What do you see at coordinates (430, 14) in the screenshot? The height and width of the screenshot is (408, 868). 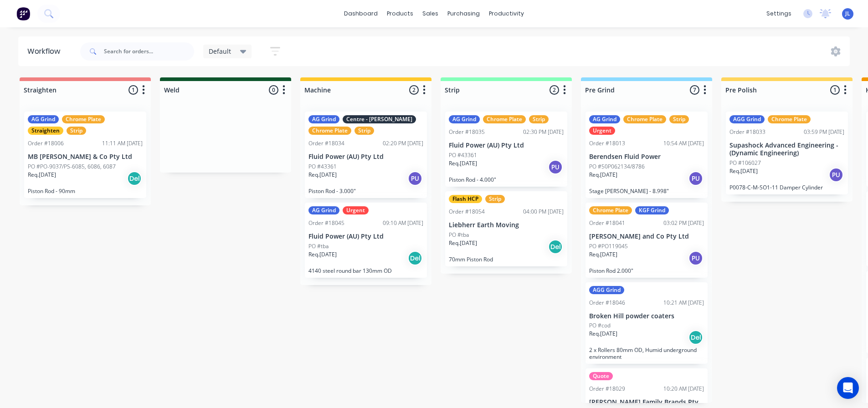 I see `div: sales` at bounding box center [430, 14].